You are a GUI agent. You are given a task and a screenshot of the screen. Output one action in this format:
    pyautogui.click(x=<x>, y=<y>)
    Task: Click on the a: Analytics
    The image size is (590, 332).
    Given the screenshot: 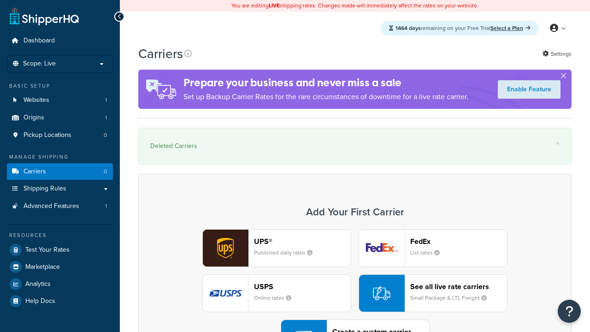 What is the action you would take?
    pyautogui.click(x=60, y=284)
    